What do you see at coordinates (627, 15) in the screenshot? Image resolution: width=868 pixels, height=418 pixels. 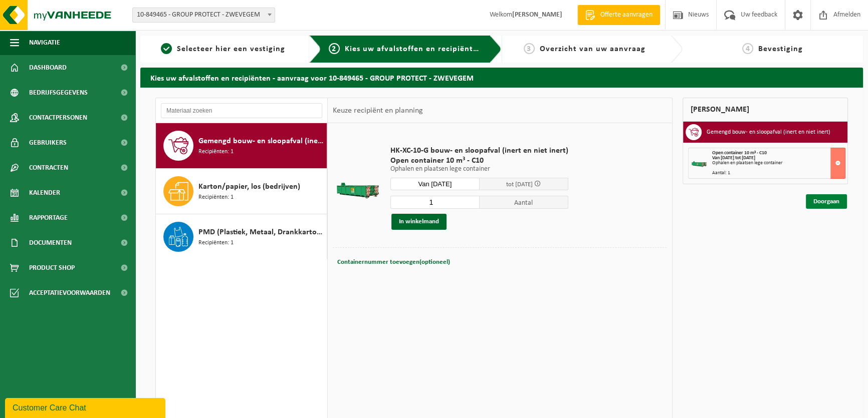 I see `span: Offerte aanvragen` at bounding box center [627, 15].